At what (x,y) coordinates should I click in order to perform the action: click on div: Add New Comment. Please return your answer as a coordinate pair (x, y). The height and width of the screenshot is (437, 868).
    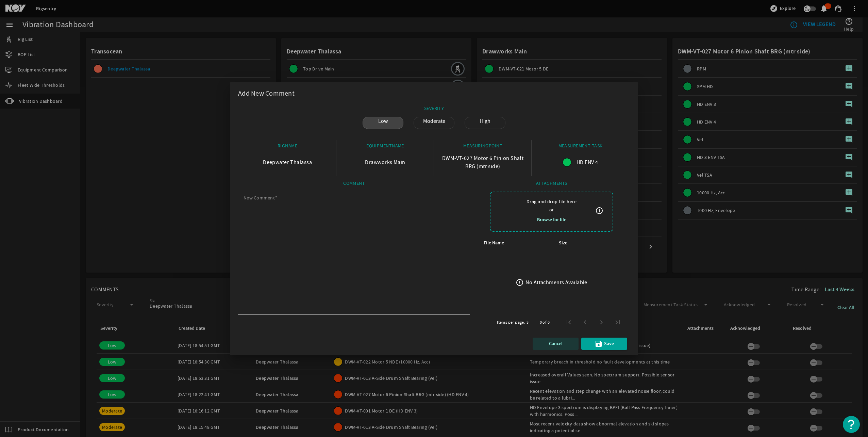
    Looking at the image, I should click on (434, 92).